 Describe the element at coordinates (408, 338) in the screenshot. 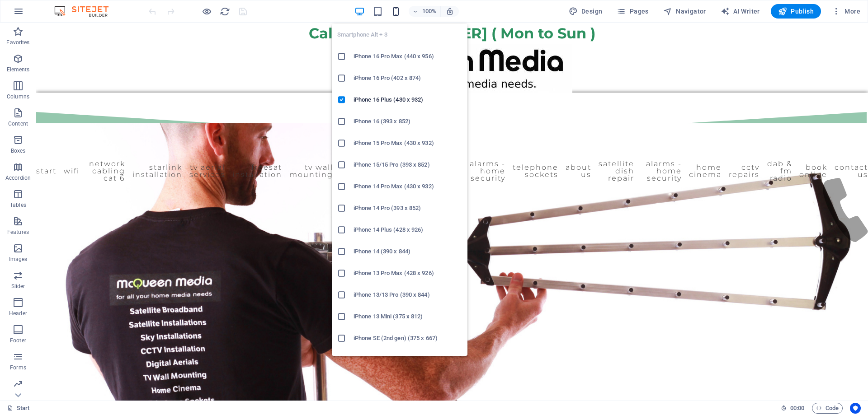

I see `h6: iPhone SE (2nd gen) (375 x 667)` at that location.